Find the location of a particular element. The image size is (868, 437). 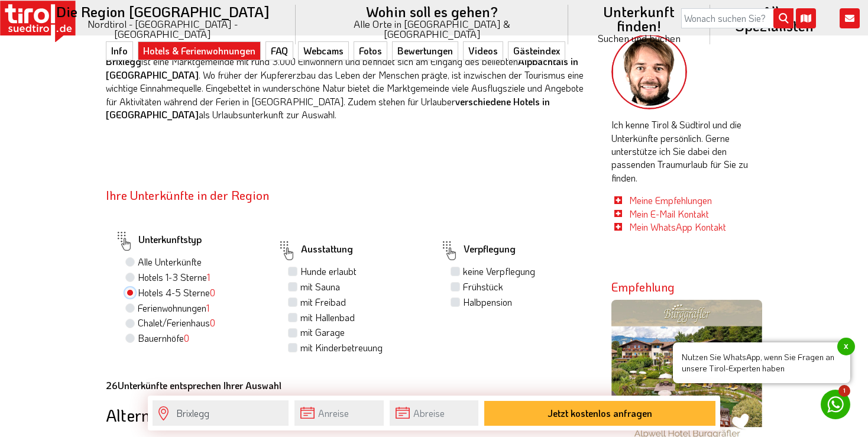

label: Hotels 4-5 Sterne is located at coordinates (176, 292).